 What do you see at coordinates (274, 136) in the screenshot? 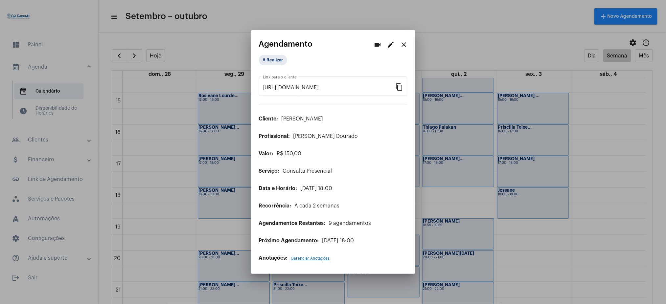
I see `span: Profissional:` at bounding box center [274, 136].